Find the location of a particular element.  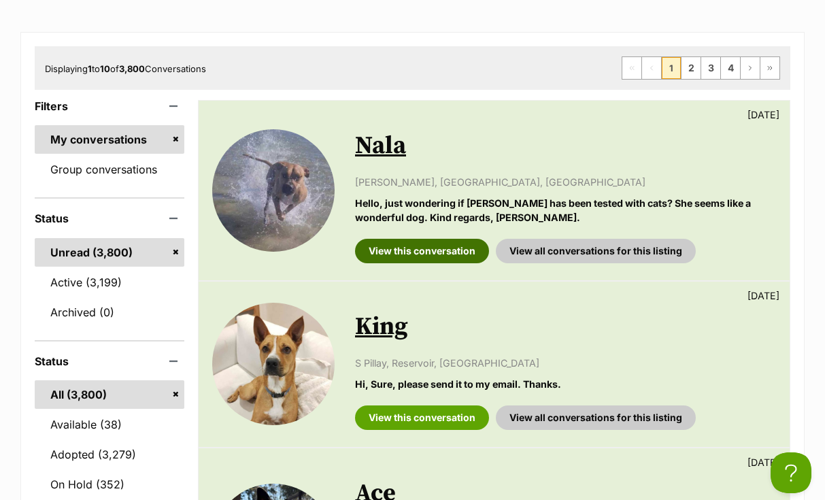

span: Page 1 is located at coordinates (671, 68).